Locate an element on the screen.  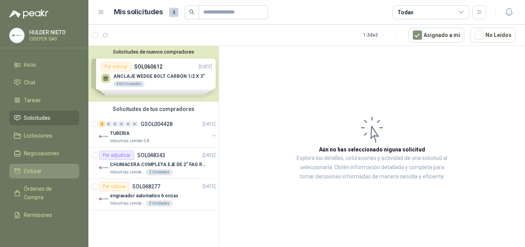
button: No Leídos is located at coordinates (493, 35).